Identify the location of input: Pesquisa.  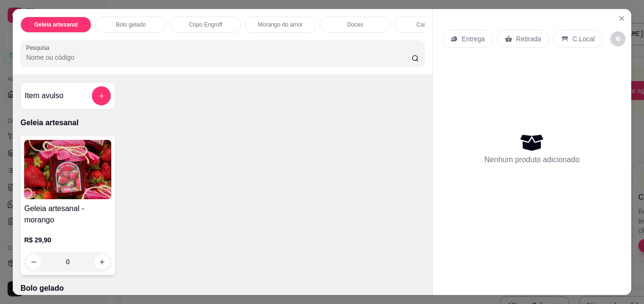
(219, 58).